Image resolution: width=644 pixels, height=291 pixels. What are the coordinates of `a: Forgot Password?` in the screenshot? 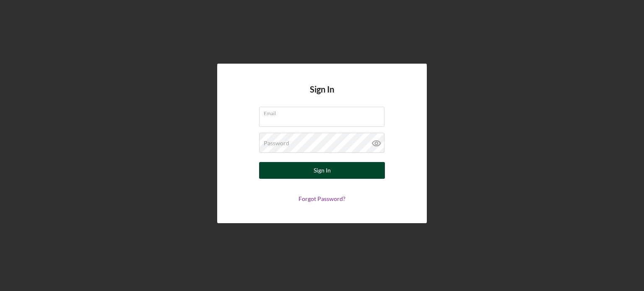 It's located at (322, 198).